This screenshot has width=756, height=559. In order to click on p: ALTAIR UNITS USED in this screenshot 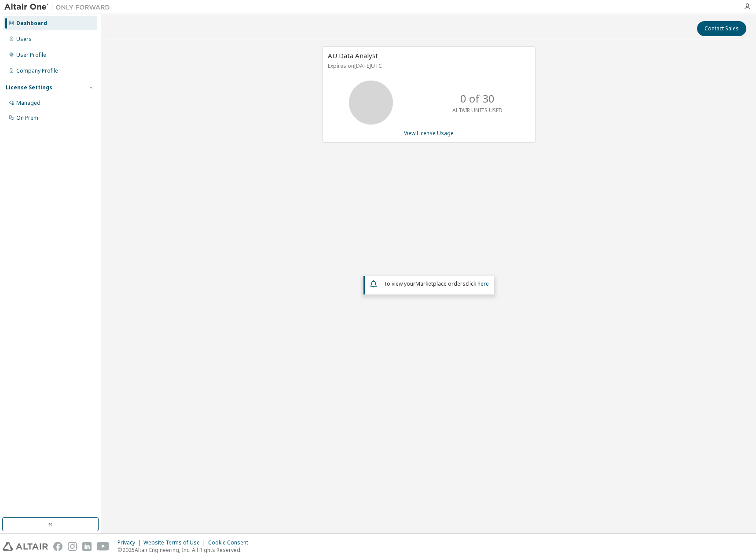, I will do `click(478, 110)`.